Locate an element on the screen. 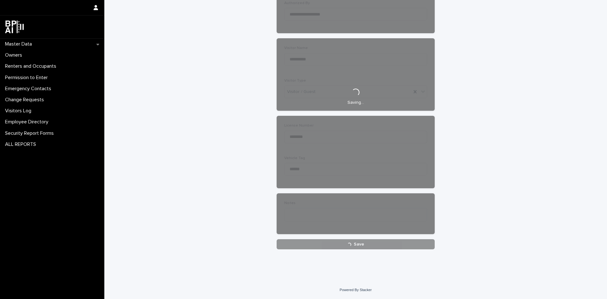 The image size is (607, 299). p: Change Requests is located at coordinates (26, 100).